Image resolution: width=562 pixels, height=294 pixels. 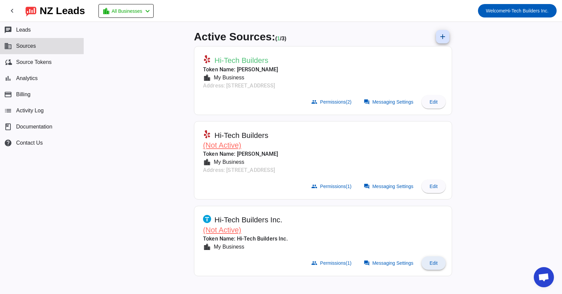 I want to click on span: Billing, so click(x=23, y=95).